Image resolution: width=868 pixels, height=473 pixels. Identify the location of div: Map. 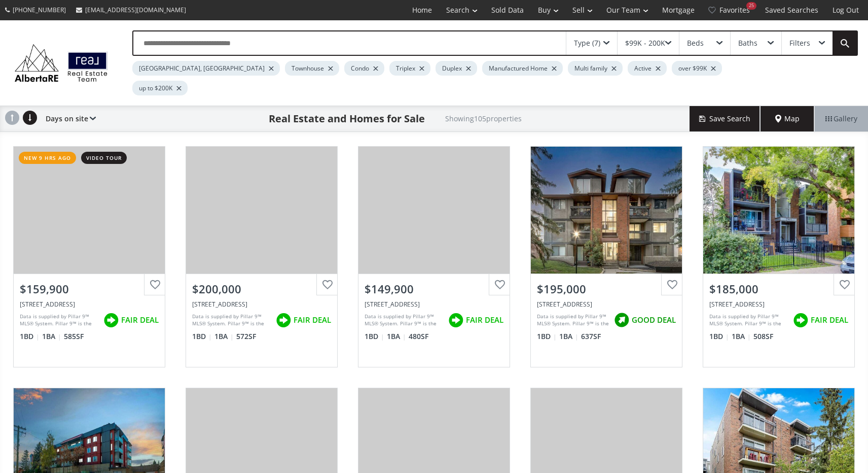
(788, 119).